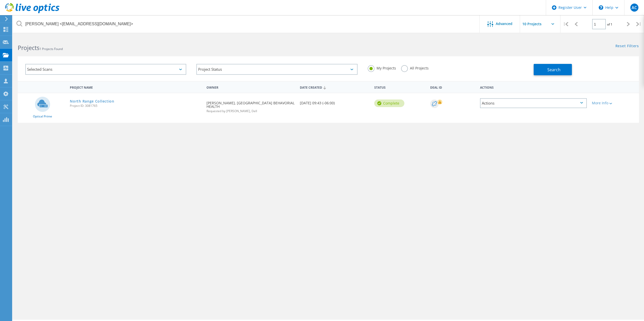 The height and width of the screenshot is (321, 644). Describe the element at coordinates (504, 24) in the screenshot. I see `span: Advanced` at that location.